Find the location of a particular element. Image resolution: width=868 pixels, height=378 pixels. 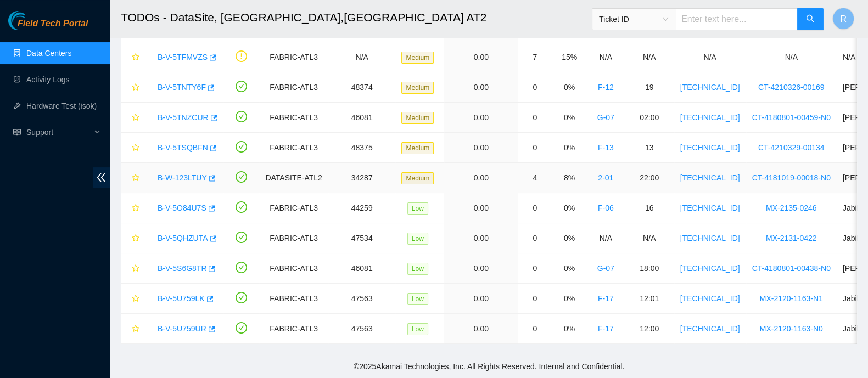

a: B-V-5TNZCUR is located at coordinates (183, 118).